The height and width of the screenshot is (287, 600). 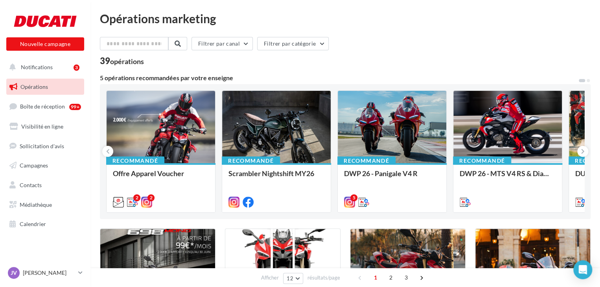 What do you see at coordinates (45, 87) in the screenshot?
I see `a: Opérations` at bounding box center [45, 87].